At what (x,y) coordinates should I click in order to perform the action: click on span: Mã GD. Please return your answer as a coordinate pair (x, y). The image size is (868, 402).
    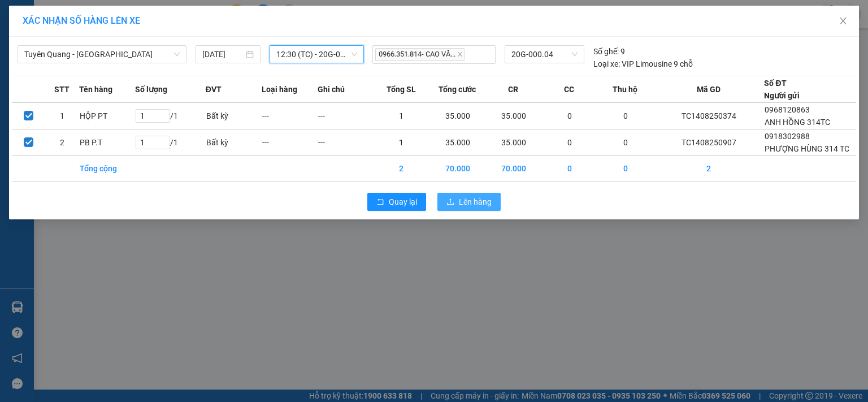
    Looking at the image, I should click on (709, 89).